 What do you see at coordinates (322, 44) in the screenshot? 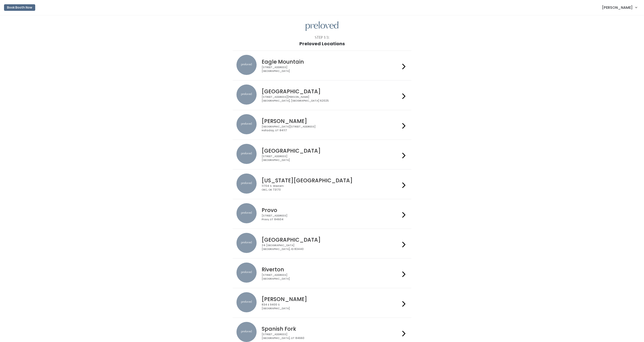
I see `h1: Preloved Locations` at bounding box center [322, 44].